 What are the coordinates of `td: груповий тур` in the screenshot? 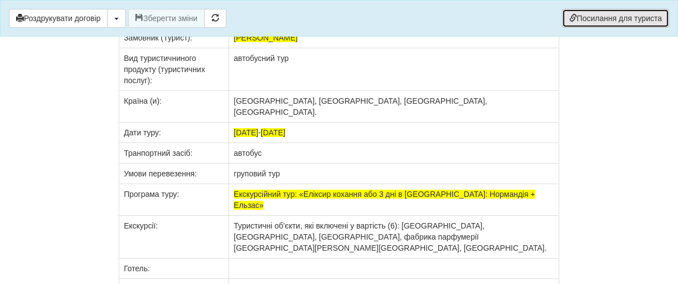 It's located at (394, 174).